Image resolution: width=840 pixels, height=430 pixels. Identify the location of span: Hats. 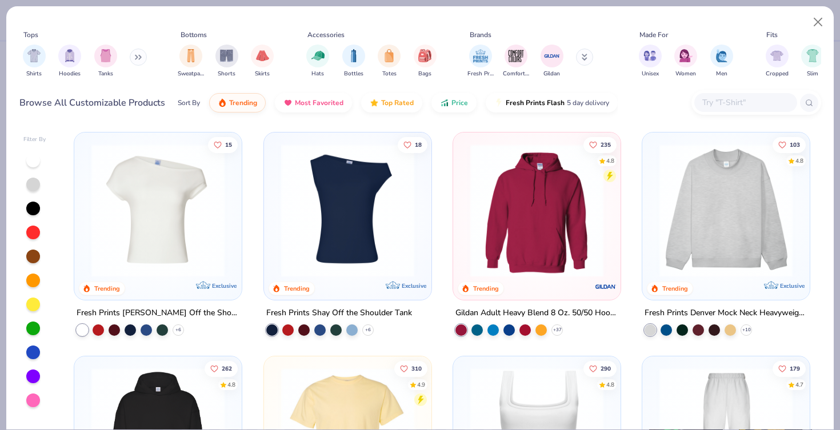
(318, 74).